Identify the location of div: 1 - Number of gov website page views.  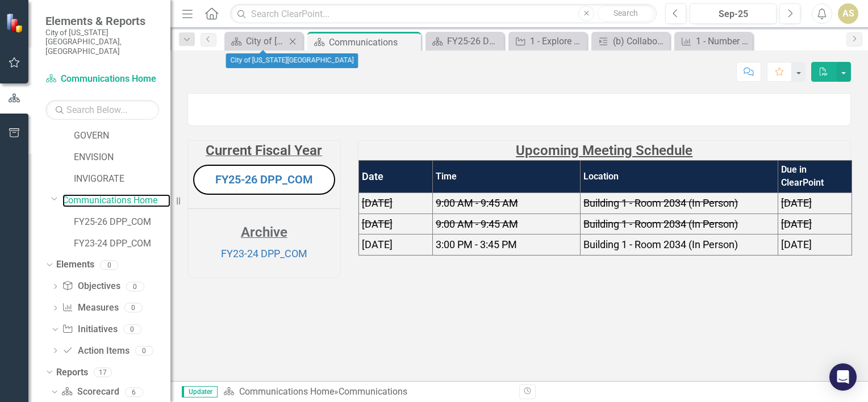
(723, 41).